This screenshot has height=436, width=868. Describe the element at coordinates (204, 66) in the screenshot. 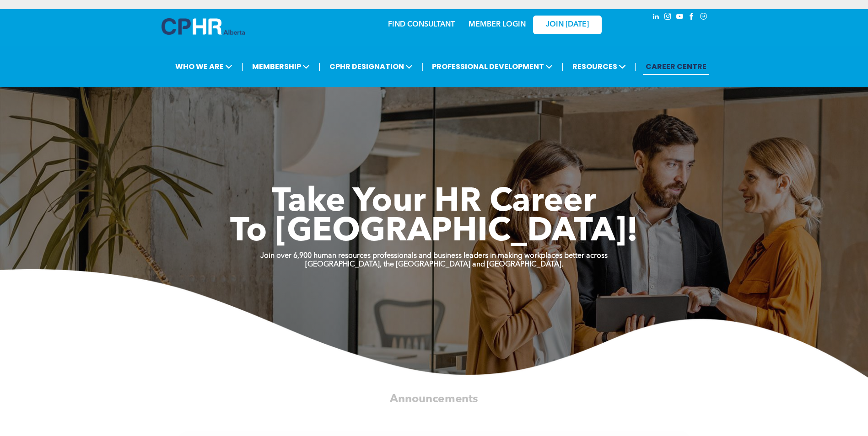

I see `span: WHO WE ARE` at that location.